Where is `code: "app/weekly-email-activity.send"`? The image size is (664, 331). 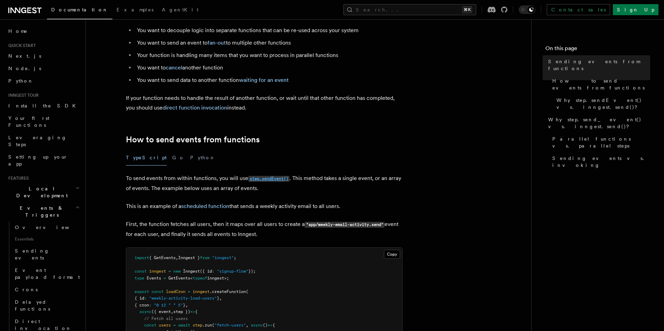
code: "app/weekly-email-activity.send" is located at coordinates (344, 225).